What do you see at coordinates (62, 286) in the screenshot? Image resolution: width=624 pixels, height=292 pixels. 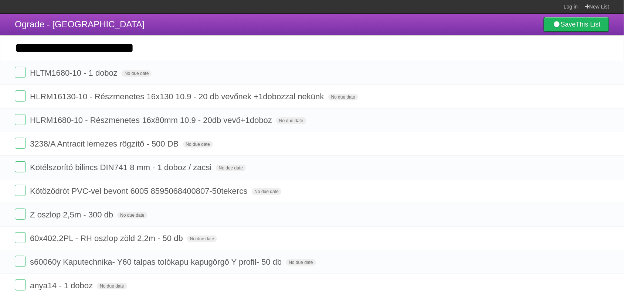 I see `span: anya14 - 1 doboz` at bounding box center [62, 286].